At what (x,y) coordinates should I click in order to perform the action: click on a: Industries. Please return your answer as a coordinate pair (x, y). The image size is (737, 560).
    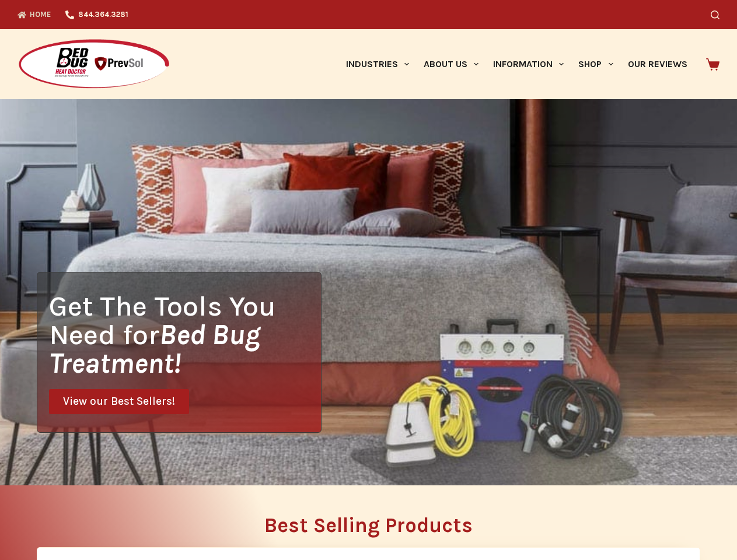
    Looking at the image, I should click on (377, 64).